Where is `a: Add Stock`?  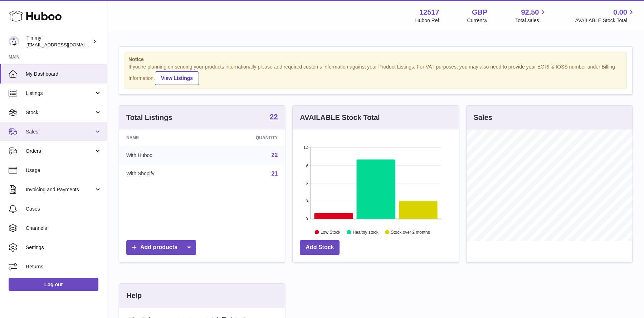
a: Add Stock is located at coordinates (320, 248).